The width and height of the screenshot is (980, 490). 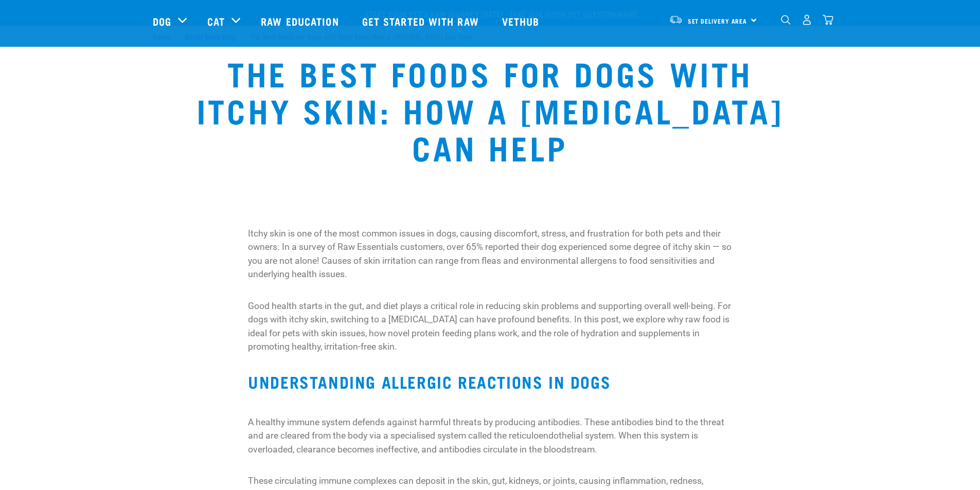 What do you see at coordinates (827, 19) in the screenshot?
I see `img: home-icon@2x.png` at bounding box center [827, 19].